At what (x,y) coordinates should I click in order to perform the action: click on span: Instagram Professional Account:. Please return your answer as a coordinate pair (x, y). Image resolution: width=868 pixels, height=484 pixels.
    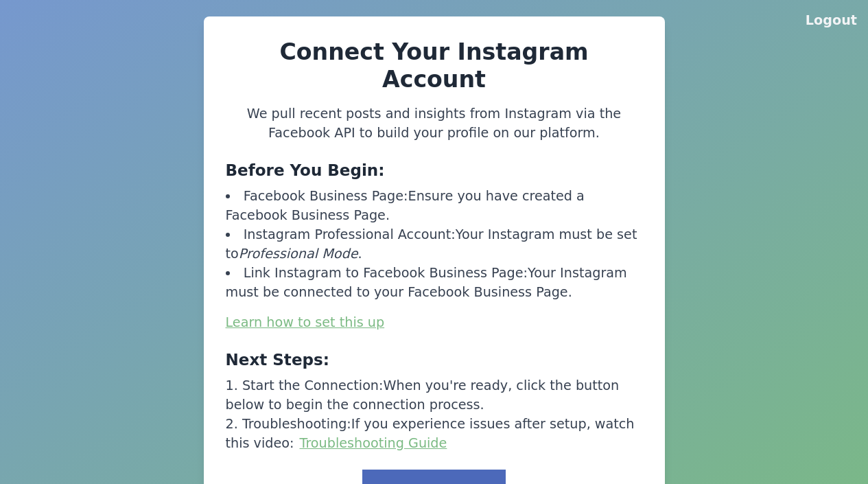
    Looking at the image, I should click on (349, 234).